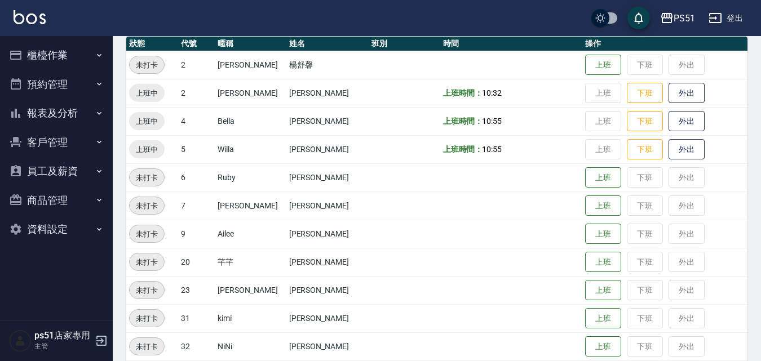  What do you see at coordinates (56, 55) in the screenshot?
I see `button: 櫃檯作業` at bounding box center [56, 55].